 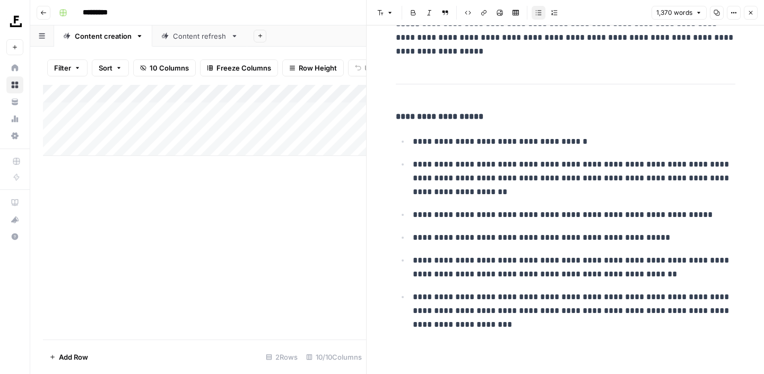 I want to click on button: What's new?, so click(x=15, y=220).